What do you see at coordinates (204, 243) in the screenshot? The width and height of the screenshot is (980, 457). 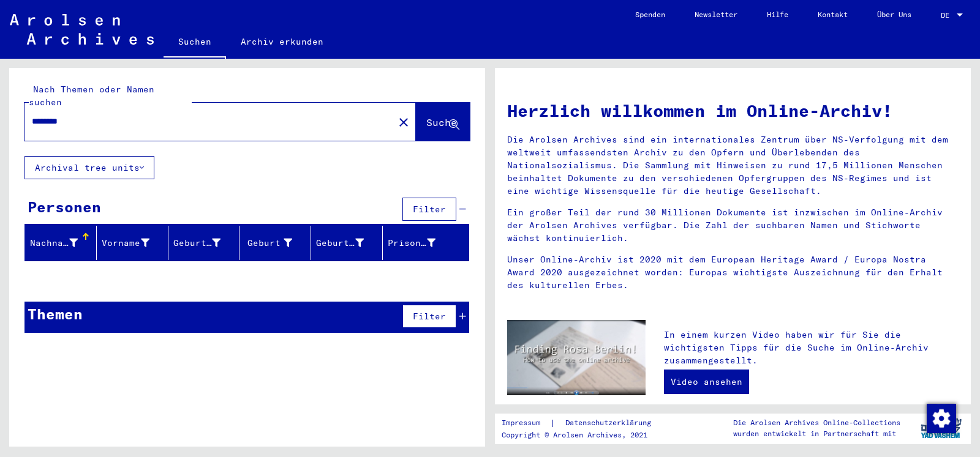 I see `mat-header-cell: Geburtsname` at bounding box center [204, 243].